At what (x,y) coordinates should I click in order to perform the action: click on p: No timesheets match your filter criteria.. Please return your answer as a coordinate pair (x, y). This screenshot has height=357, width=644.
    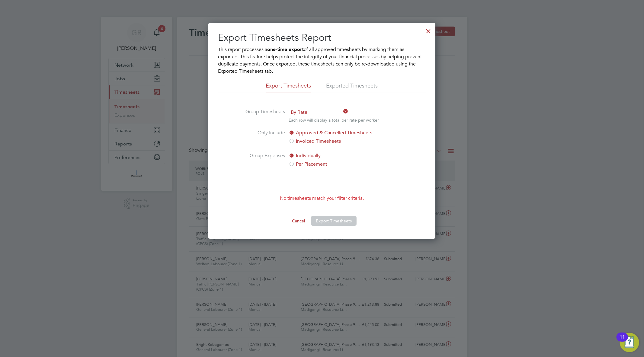
    Looking at the image, I should click on (322, 198).